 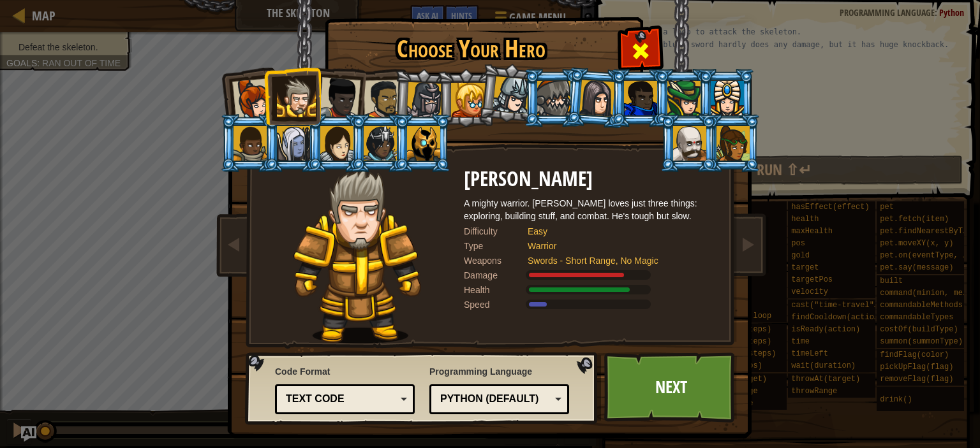 What do you see at coordinates (726, 97) in the screenshot?
I see `li: Pender Spellbane` at bounding box center [726, 97].